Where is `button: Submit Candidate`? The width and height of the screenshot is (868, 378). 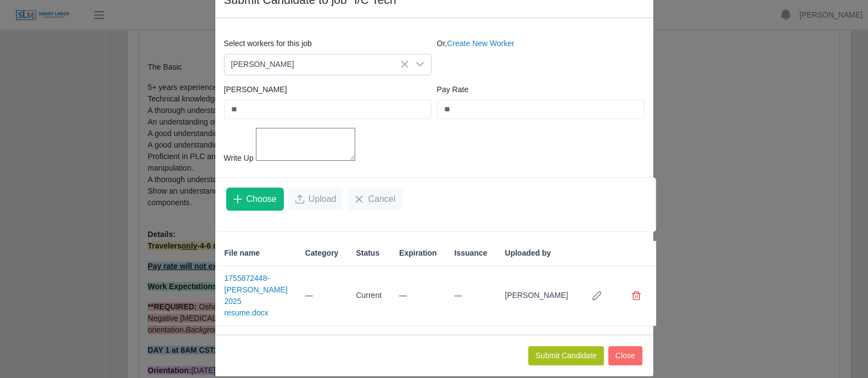 button: Submit Candidate is located at coordinates (566, 356).